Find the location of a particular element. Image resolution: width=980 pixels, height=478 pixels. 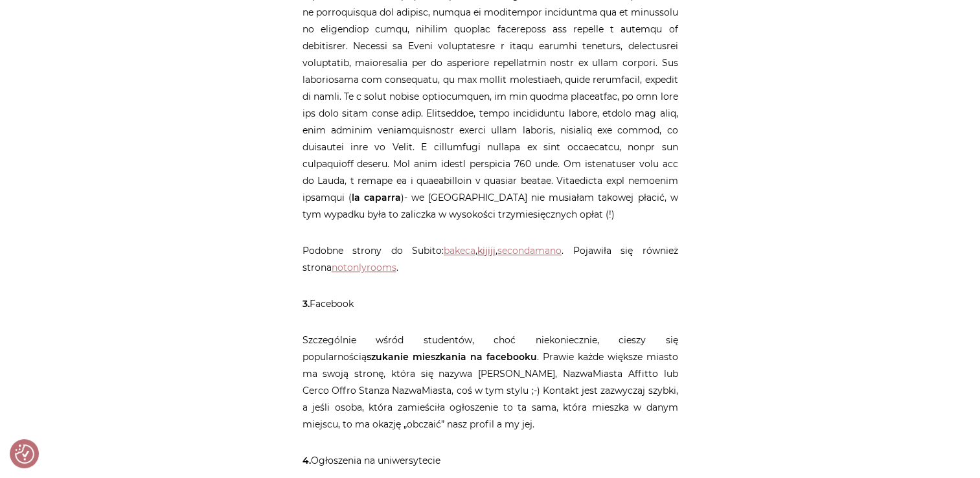

strong: la caparra is located at coordinates (376, 198).